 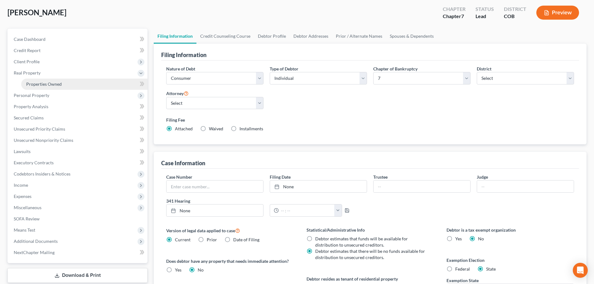 I want to click on div: Status, so click(x=485, y=9).